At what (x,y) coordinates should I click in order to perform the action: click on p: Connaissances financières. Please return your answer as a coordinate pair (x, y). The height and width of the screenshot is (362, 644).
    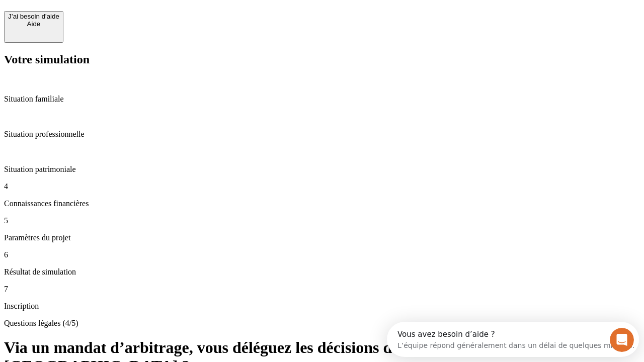
    Looking at the image, I should click on (322, 204).